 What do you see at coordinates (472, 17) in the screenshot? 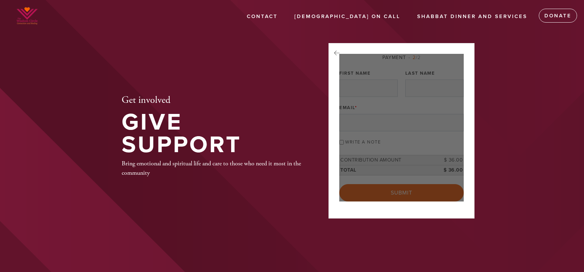
I see `a: Shabbat Dinner and Services` at bounding box center [472, 17].